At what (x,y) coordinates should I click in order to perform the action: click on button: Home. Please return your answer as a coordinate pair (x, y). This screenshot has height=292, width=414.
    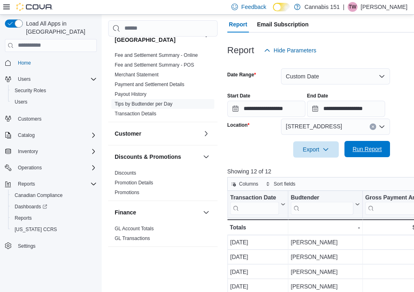
    Looking at the image, I should click on (51, 63).